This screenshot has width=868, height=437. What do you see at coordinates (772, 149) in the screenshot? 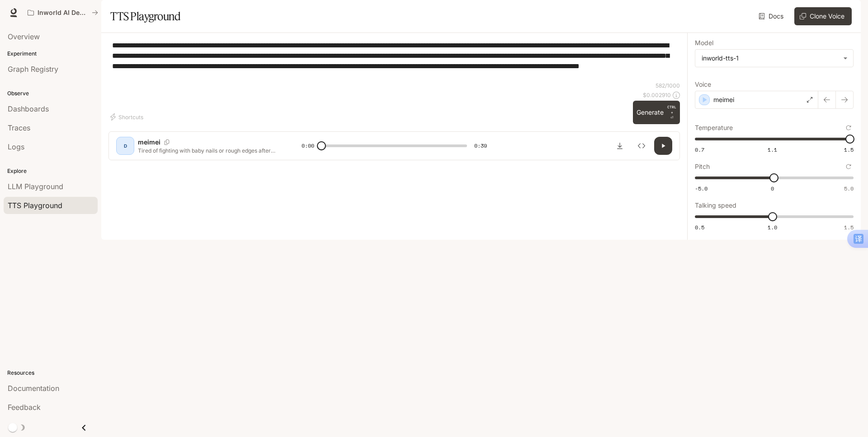
I see `span: 1.1` at bounding box center [772, 149].